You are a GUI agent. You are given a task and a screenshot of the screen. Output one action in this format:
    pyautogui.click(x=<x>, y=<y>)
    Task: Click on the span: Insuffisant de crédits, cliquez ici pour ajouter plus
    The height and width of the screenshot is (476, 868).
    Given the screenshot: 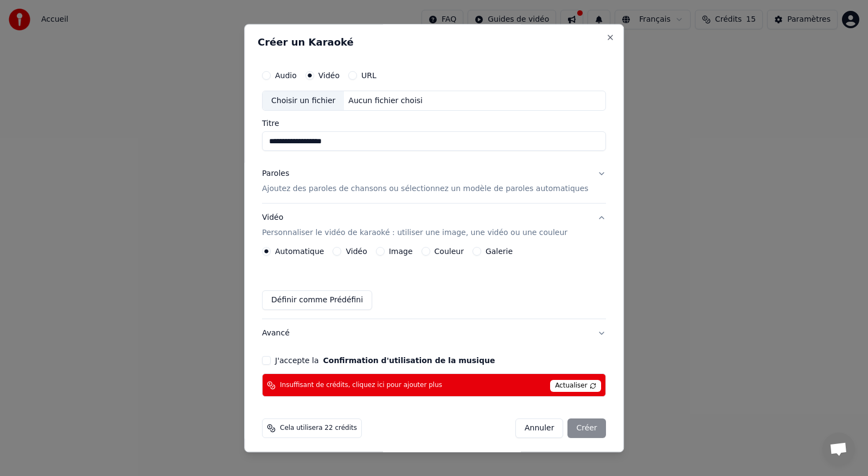 What is the action you would take?
    pyautogui.click(x=361, y=386)
    